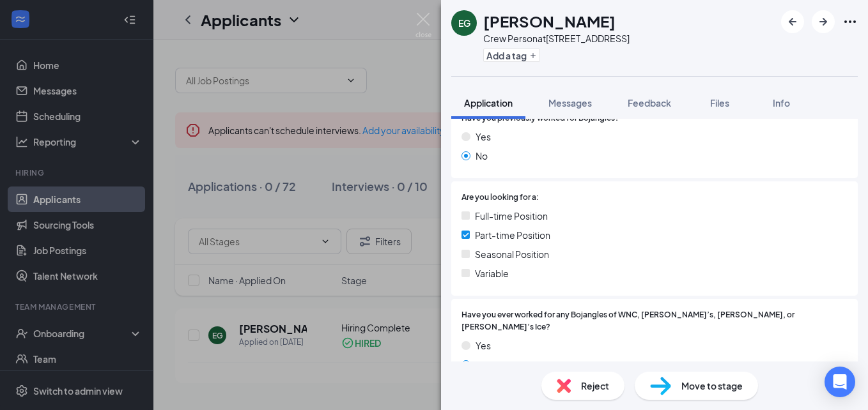 The width and height of the screenshot is (868, 410). What do you see at coordinates (823, 22) in the screenshot?
I see `svg: ArrowRight` at bounding box center [823, 22].